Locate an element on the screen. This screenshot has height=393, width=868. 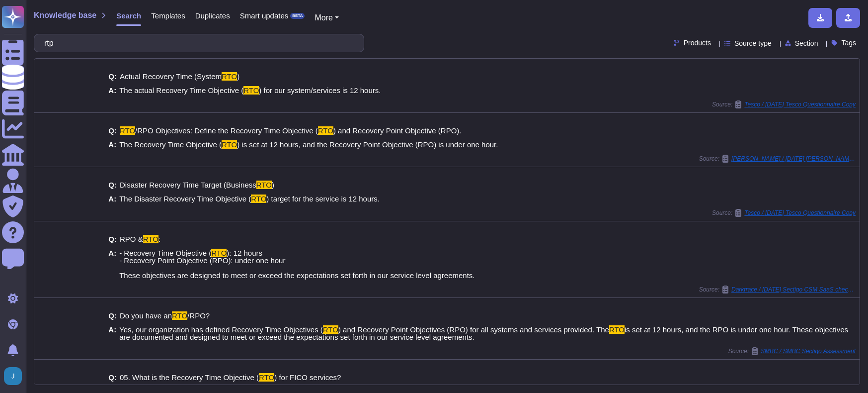
span: Source type is located at coordinates (753, 43).